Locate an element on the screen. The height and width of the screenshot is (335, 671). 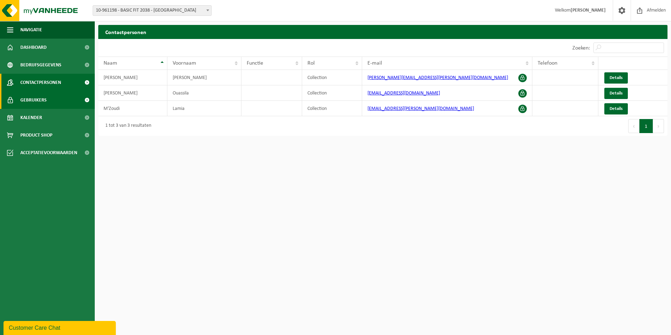
span: Functie is located at coordinates (255, 63).